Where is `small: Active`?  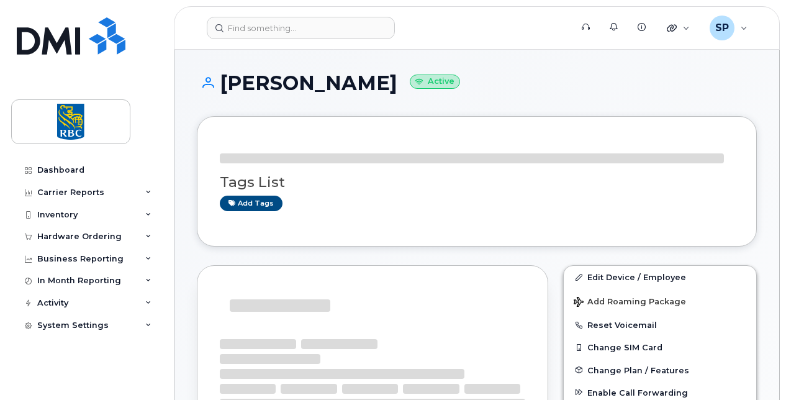 small: Active is located at coordinates (435, 81).